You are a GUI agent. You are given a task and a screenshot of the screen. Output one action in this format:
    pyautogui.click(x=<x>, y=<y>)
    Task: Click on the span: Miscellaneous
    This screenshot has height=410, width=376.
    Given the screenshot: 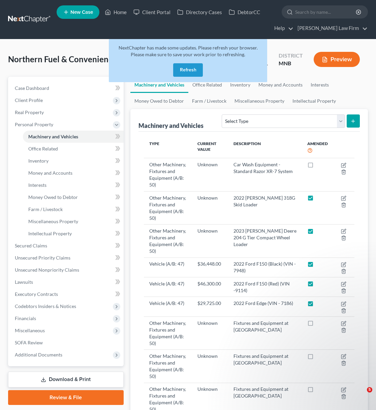 What is the action you would take?
    pyautogui.click(x=30, y=330)
    